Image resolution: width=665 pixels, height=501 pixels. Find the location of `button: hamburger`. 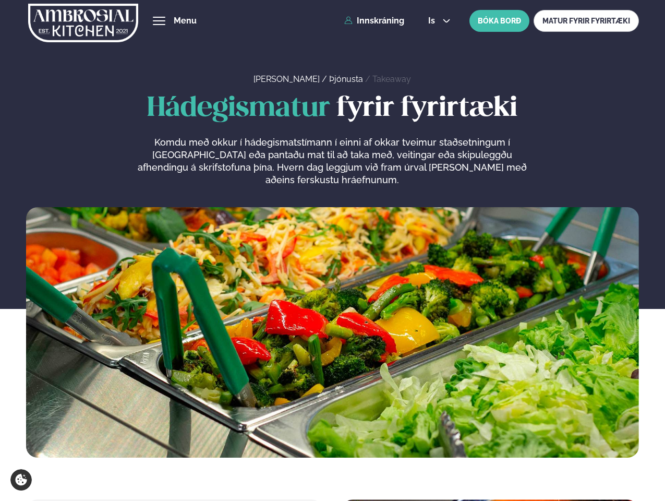

button: hamburger is located at coordinates (159, 21).